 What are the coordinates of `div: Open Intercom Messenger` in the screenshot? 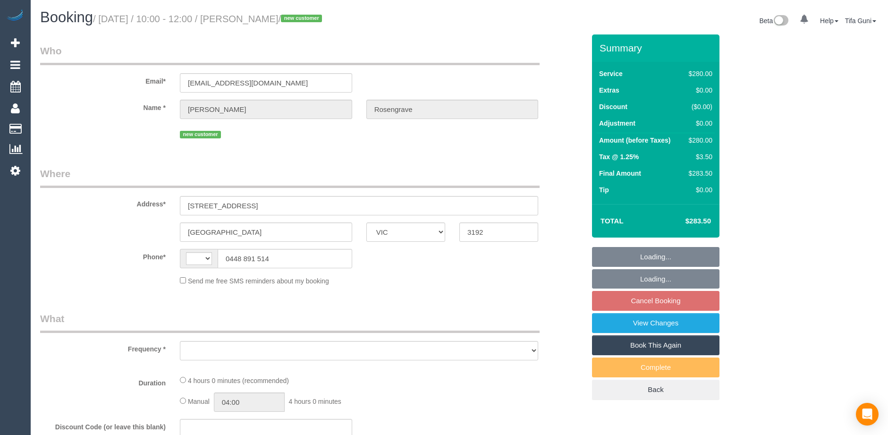 It's located at (867, 414).